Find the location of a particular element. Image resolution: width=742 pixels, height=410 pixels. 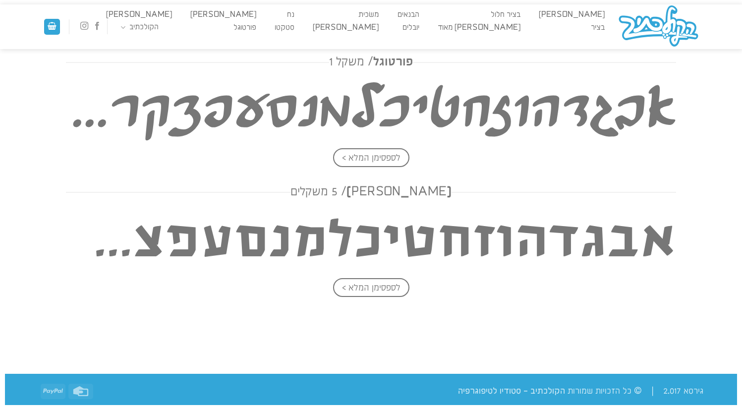

span: / משקל 1 is located at coordinates (351, 62).